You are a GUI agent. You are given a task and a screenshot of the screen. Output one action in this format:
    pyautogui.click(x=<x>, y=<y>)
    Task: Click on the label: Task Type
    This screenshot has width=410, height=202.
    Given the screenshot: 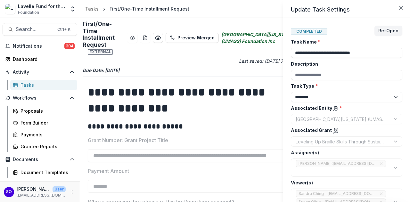 What is the action you would take?
    pyautogui.click(x=345, y=86)
    